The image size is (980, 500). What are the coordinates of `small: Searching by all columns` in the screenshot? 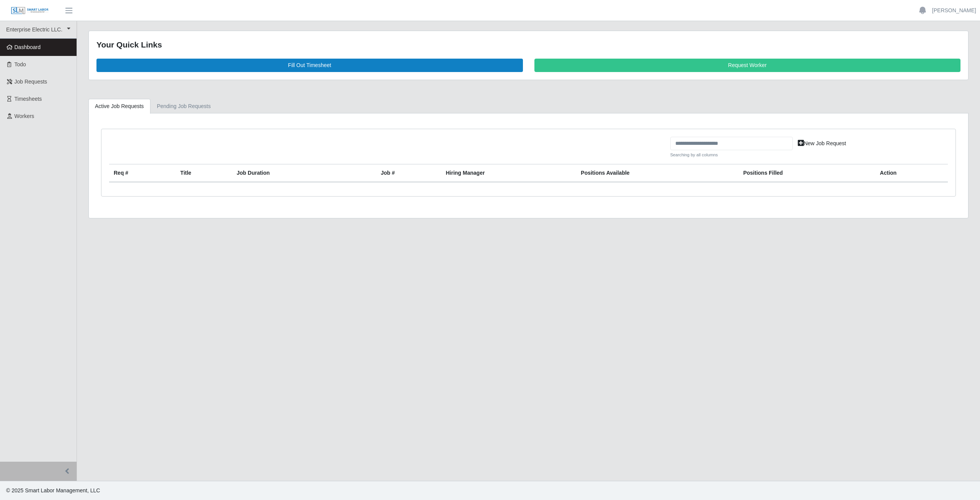 It's located at (732, 155).